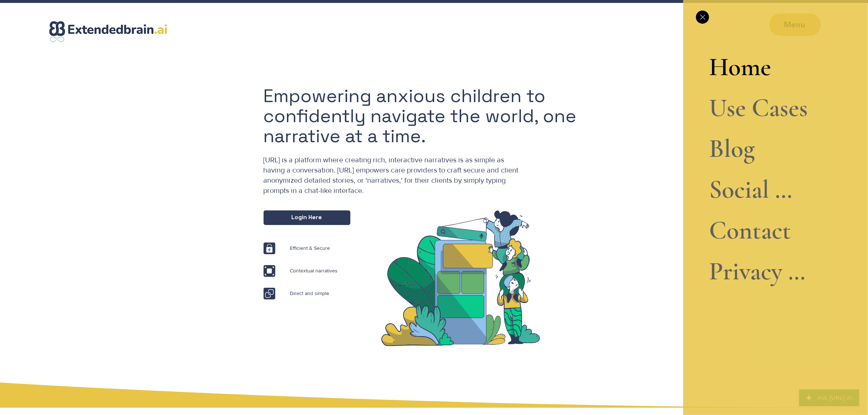 This screenshot has height=415, width=868. Describe the element at coordinates (758, 190) in the screenshot. I see `a: Social Narrative` at that location.